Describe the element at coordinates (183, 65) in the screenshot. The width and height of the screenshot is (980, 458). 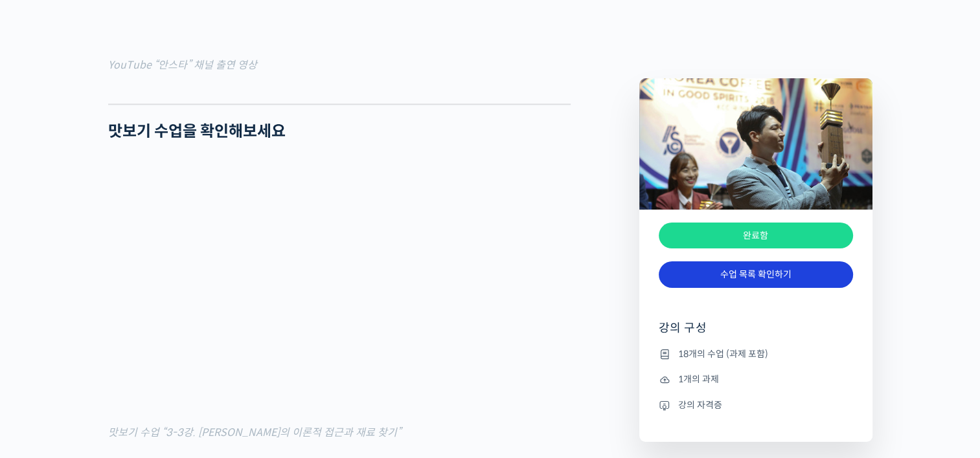
I see `span: YouTube “안스타” 채널 출연 영상` at that location.